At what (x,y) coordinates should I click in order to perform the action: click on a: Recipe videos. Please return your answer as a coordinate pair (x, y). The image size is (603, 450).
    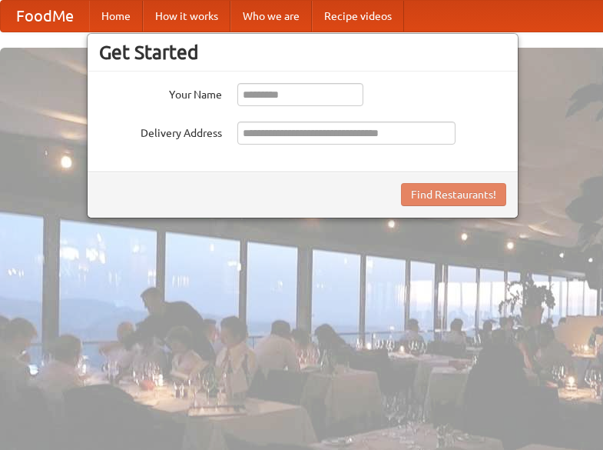
    Looking at the image, I should click on (358, 16).